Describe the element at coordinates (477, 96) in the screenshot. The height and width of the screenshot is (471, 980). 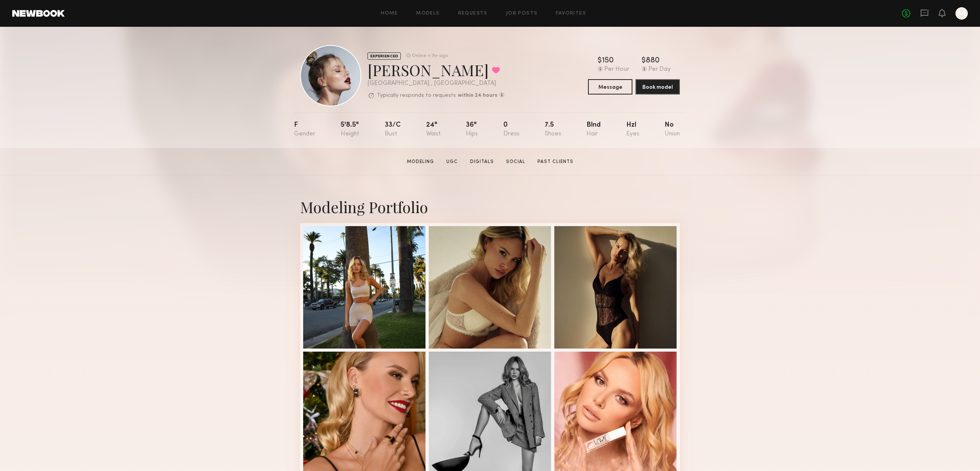
I see `b: within 24 hours` at that location.